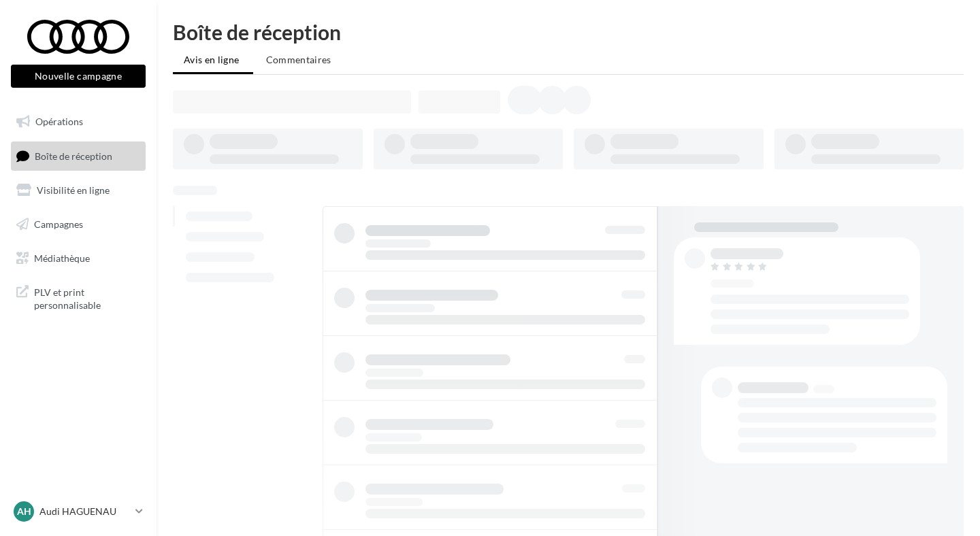 The width and height of the screenshot is (980, 536). Describe the element at coordinates (79, 512) in the screenshot. I see `a: AH Audi HAGUENAU` at that location.